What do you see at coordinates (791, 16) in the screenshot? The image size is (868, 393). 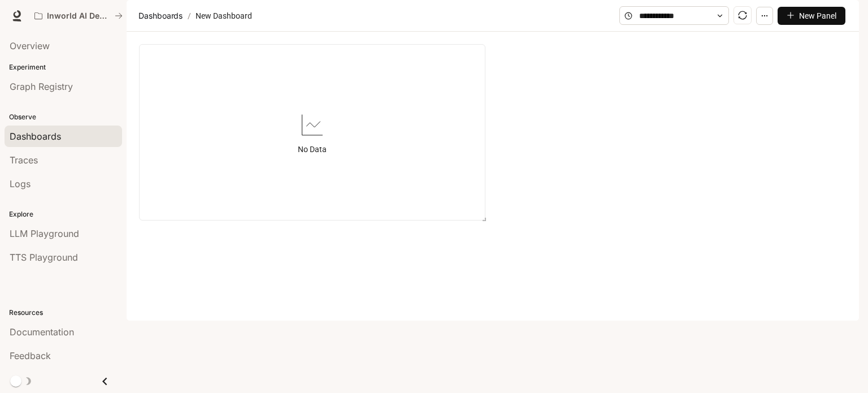 I see `span: plus` at bounding box center [791, 16].